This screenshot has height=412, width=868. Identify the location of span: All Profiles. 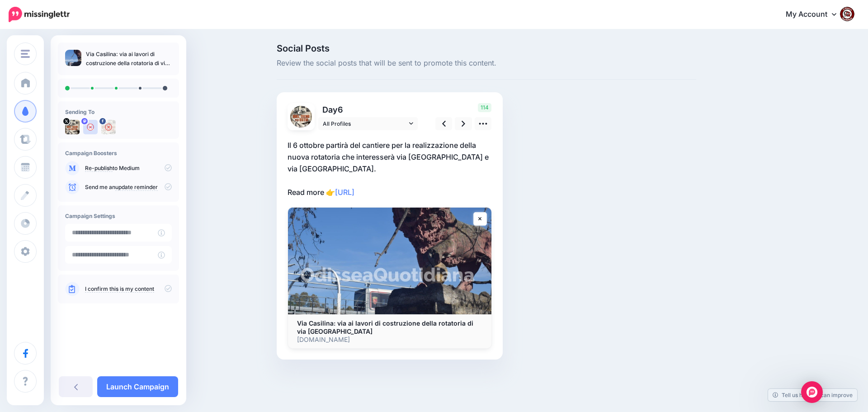
(365, 123).